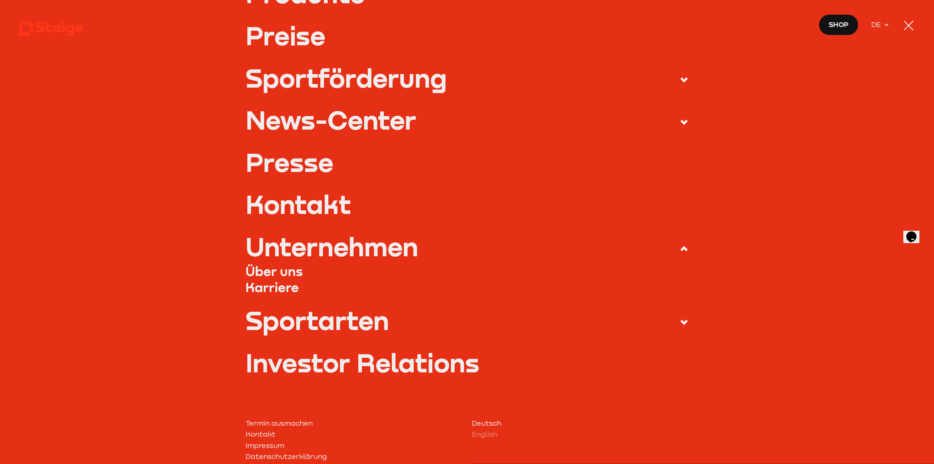  I want to click on a: Presse, so click(467, 162).